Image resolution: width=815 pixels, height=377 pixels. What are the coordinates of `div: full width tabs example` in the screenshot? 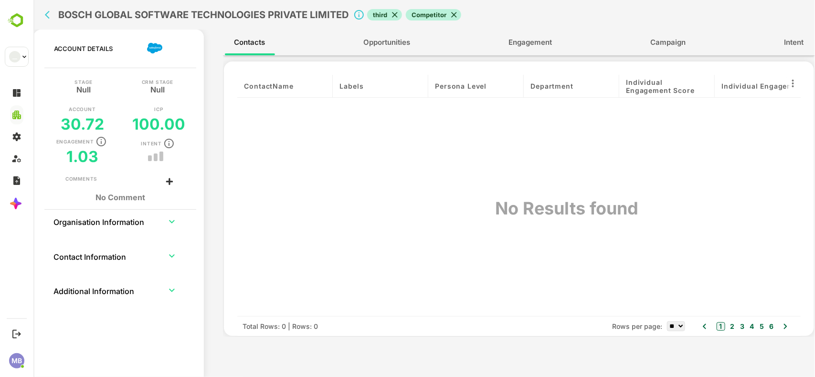 It's located at (485, 42).